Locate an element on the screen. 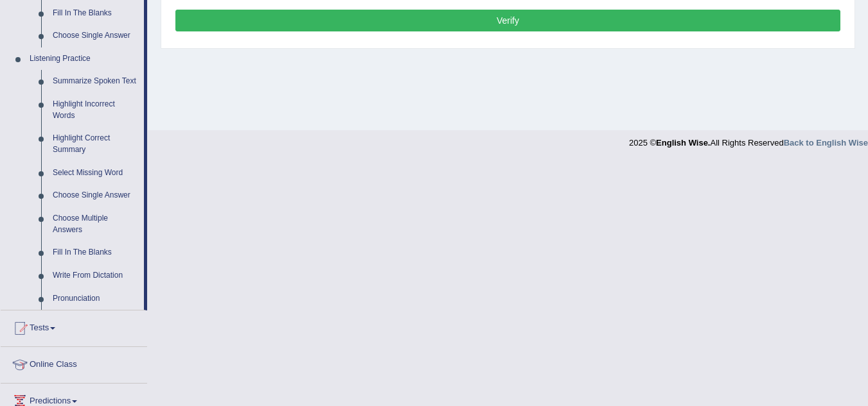 This screenshot has width=868, height=406. a: Back to English Wise is located at coordinates (825, 143).